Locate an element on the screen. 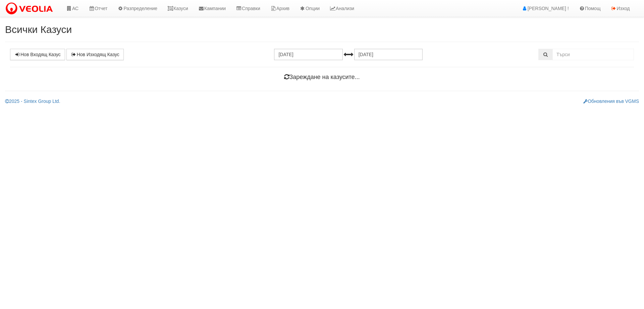 This screenshot has height=309, width=644. a: Обновления във VGMS is located at coordinates (611, 101).